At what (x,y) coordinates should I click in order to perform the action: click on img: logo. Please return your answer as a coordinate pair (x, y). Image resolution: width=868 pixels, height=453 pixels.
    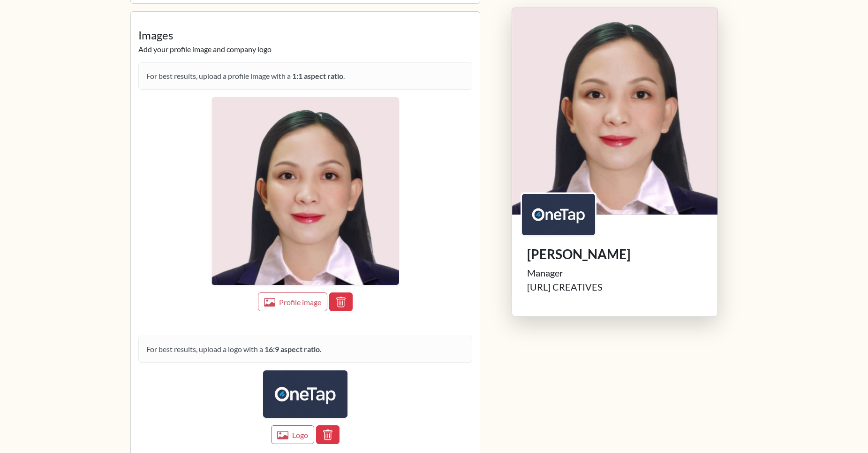
    Looking at the image, I should click on (558, 214).